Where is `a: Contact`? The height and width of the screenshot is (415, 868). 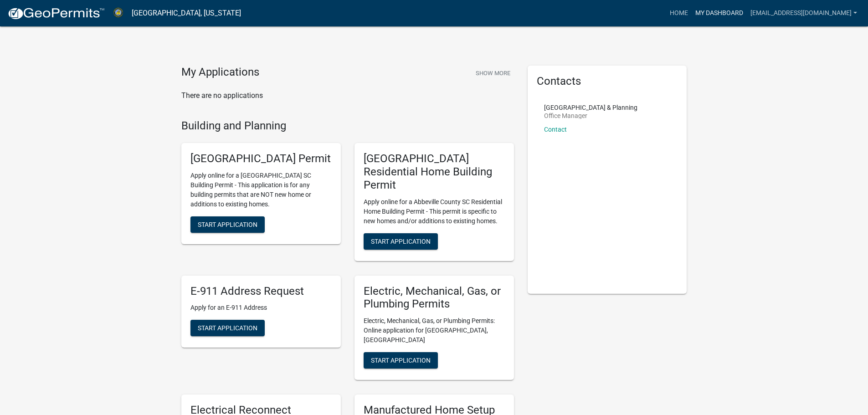 a: Contact is located at coordinates (555, 129).